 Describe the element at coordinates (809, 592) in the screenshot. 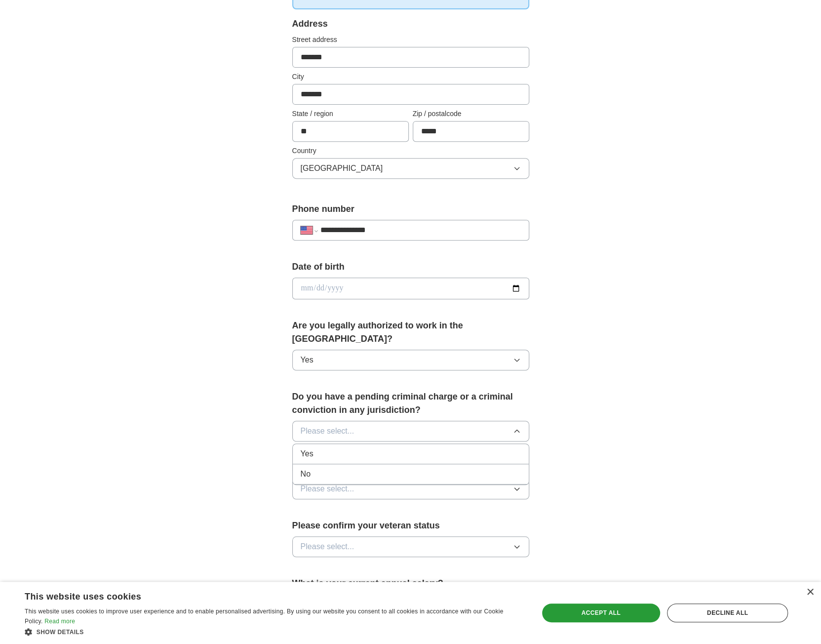

I see `div: Close` at that location.